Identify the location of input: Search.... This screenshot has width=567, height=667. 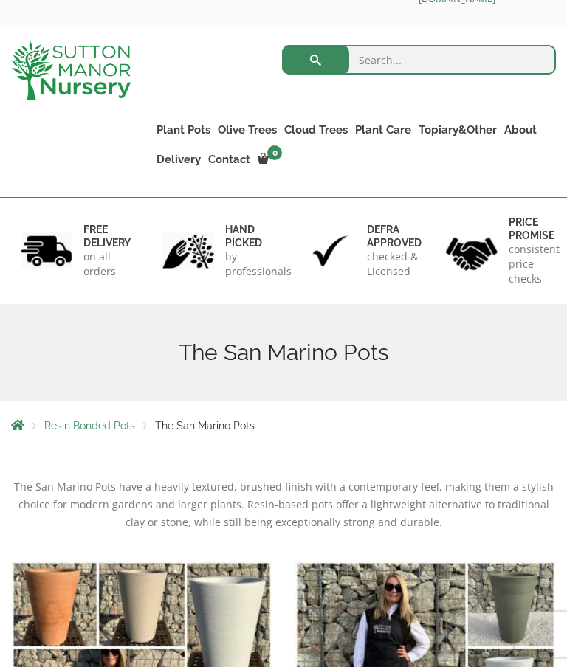
(418, 60).